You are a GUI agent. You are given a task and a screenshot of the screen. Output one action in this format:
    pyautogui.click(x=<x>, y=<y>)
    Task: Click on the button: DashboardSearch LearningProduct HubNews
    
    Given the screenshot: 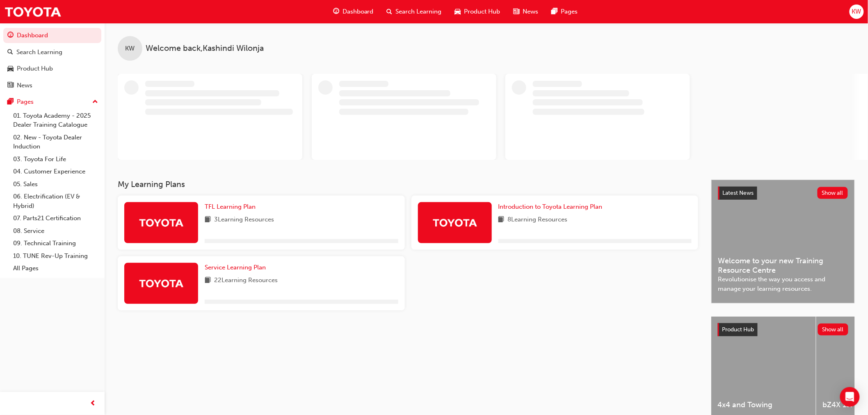 What is the action you would take?
    pyautogui.click(x=52, y=60)
    